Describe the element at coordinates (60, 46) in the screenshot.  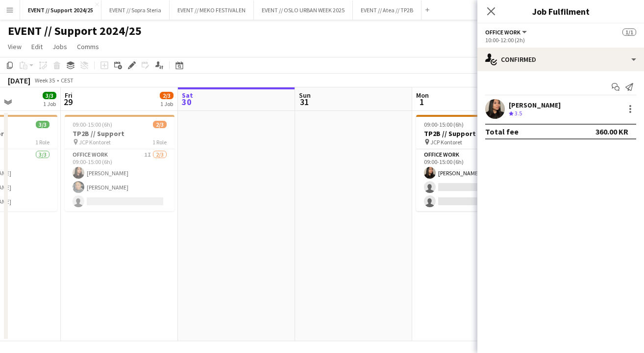
I see `span: Jobs` at that location.